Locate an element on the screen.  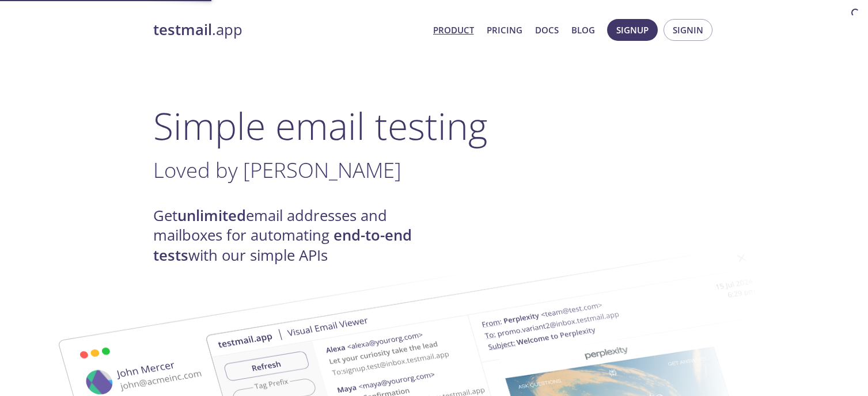
h1: Simple email testing is located at coordinates (434, 125).